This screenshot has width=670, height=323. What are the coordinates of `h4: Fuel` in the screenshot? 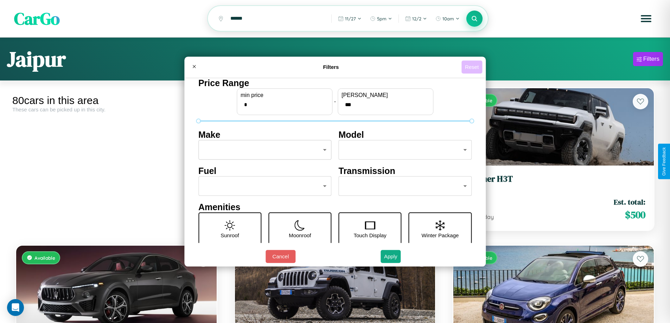 It's located at (265, 171).